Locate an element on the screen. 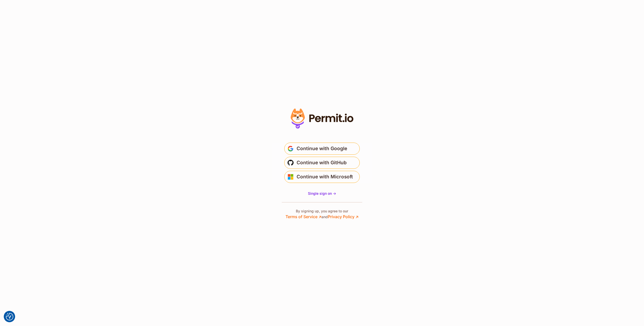 The width and height of the screenshot is (644, 326). button: Consent Preferences is located at coordinates (10, 317).